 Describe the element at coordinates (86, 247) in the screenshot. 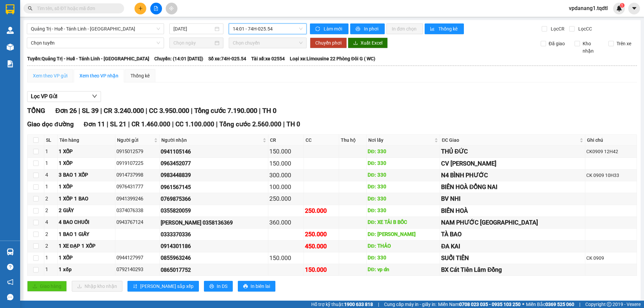

I see `div: 1 XE ĐẠP 1 XỐP` at that location.